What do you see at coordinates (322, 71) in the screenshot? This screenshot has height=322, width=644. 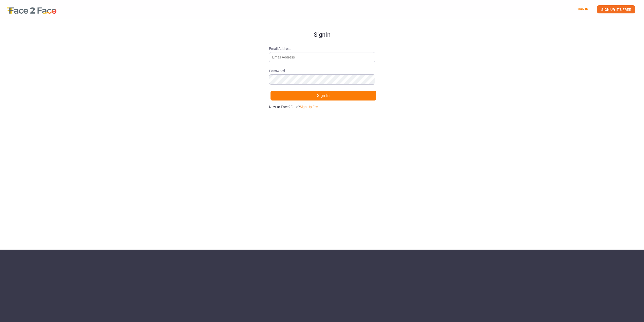 I see `span: Password` at bounding box center [322, 71].